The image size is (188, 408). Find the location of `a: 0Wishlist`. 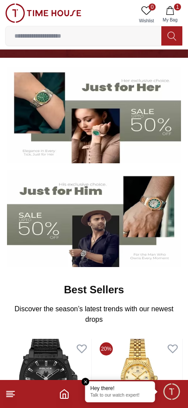

a: 0Wishlist is located at coordinates (147, 14).